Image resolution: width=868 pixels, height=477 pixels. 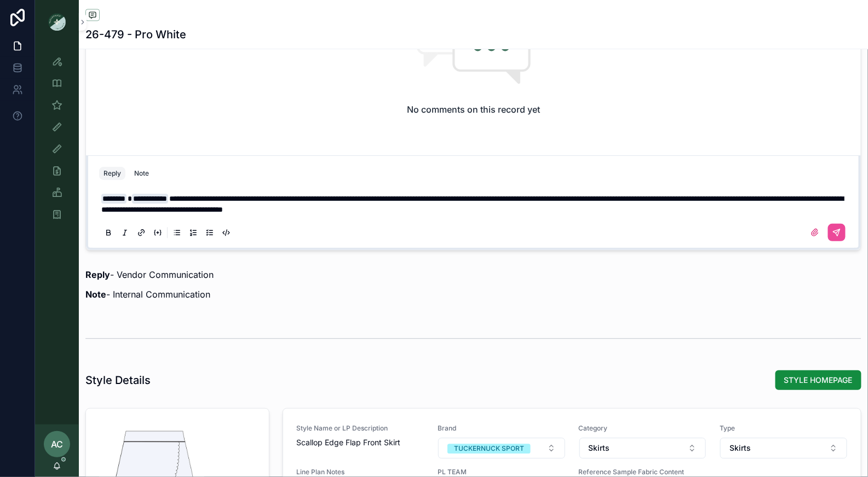 What do you see at coordinates (489, 449) in the screenshot?
I see `div: TUCKERNUCK SPORT` at bounding box center [489, 449].